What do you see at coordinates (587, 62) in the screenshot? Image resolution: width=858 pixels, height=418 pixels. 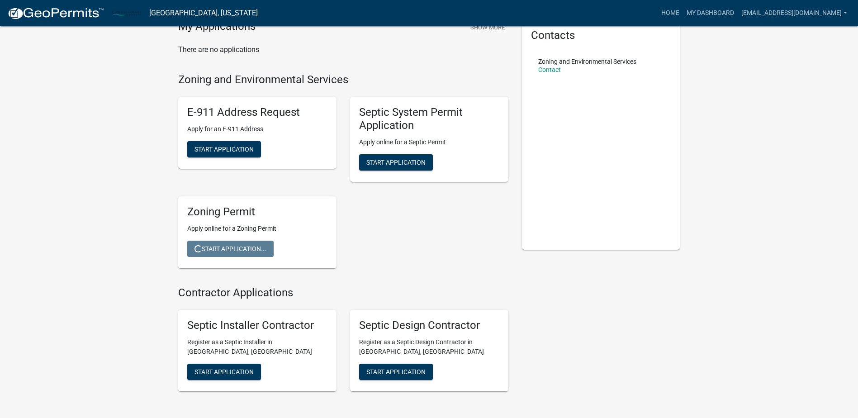 I see `p: Zoning and Environmental Services` at bounding box center [587, 62].